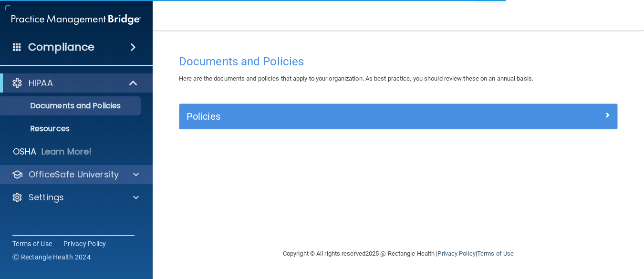 Image resolution: width=644 pixels, height=279 pixels. Describe the element at coordinates (343, 117) in the screenshot. I see `h5: Policies` at that location.